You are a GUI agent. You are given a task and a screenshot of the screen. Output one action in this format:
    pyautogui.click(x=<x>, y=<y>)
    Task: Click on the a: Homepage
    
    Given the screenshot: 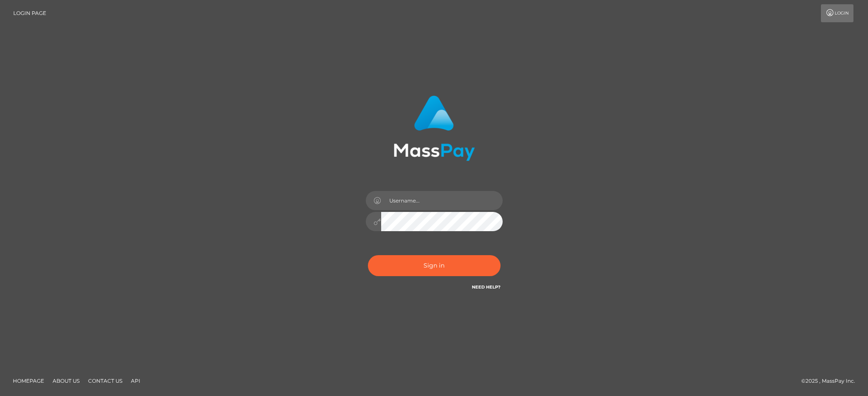 What is the action you would take?
    pyautogui.click(x=28, y=381)
    